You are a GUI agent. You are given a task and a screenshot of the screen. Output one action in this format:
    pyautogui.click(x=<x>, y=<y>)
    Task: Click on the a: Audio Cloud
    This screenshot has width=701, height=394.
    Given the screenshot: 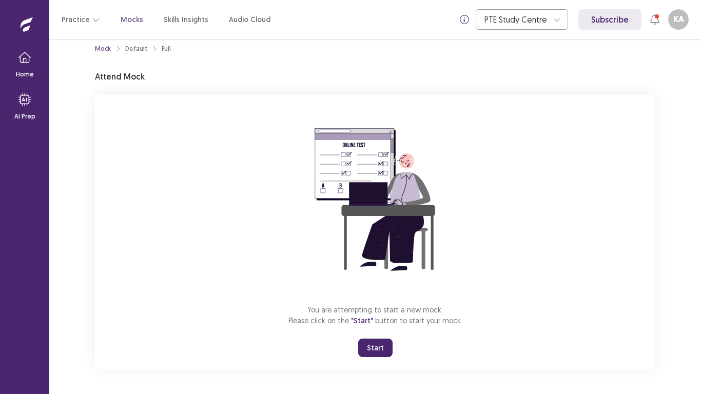 What is the action you would take?
    pyautogui.click(x=250, y=20)
    